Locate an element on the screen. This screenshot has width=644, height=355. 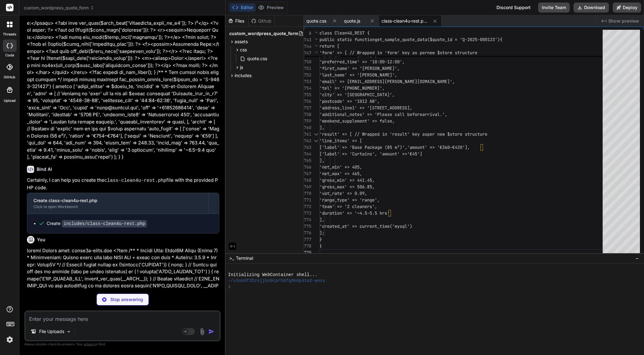
div: 758 is located at coordinates (307, 115).